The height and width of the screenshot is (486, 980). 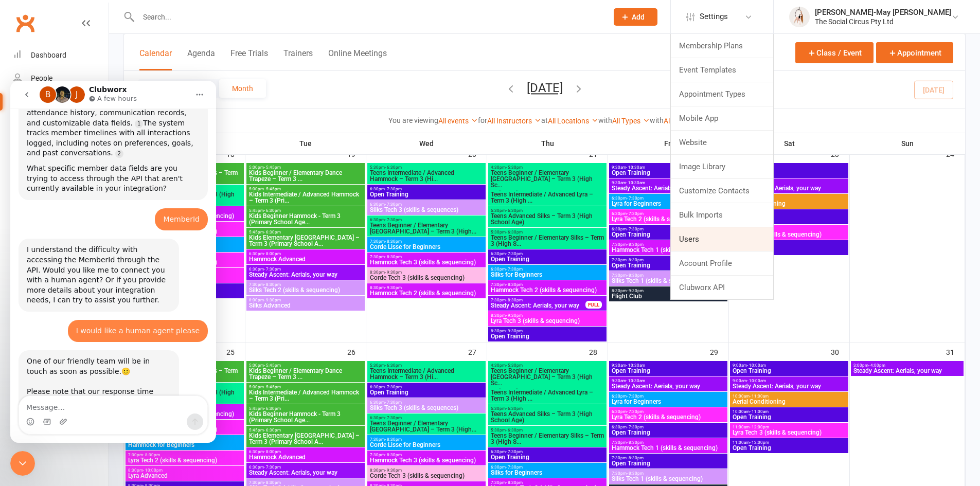 I want to click on a: Mobile App, so click(x=722, y=118).